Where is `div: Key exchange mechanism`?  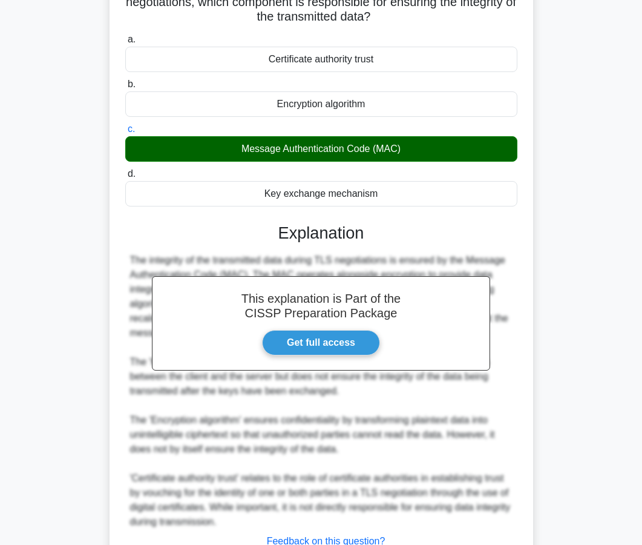
div: Key exchange mechanism is located at coordinates (321, 194).